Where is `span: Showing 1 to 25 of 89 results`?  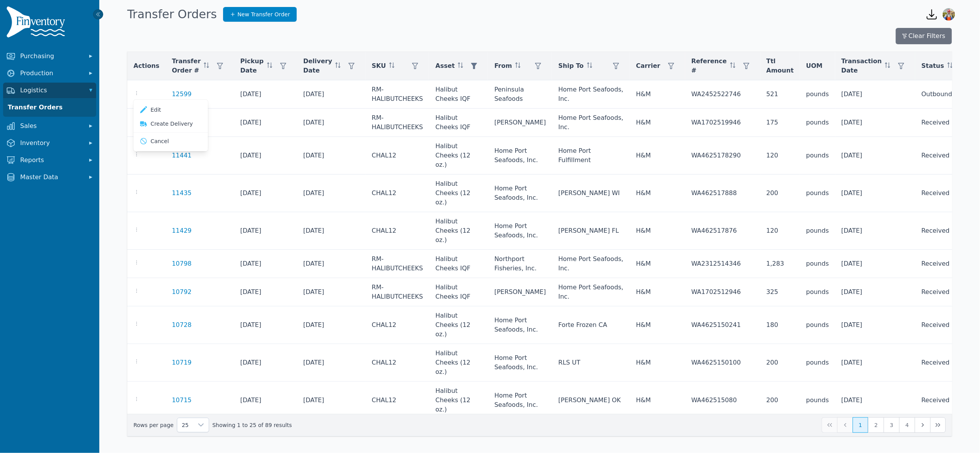
span: Showing 1 to 25 of 89 results is located at coordinates (252, 425).